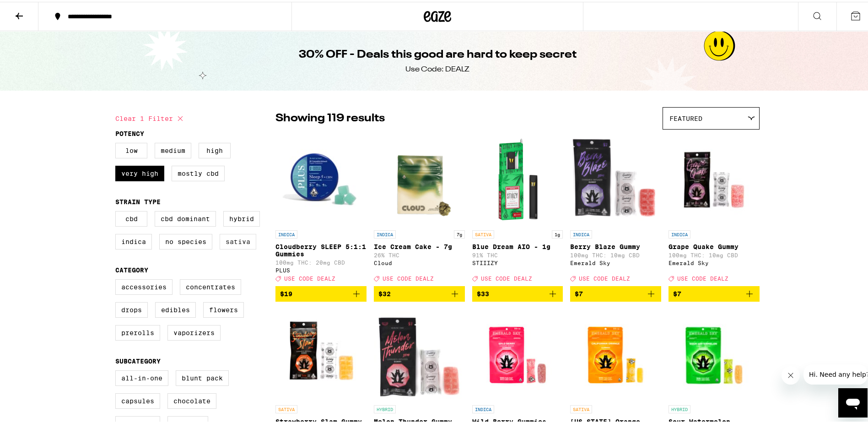 This screenshot has height=423, width=868. What do you see at coordinates (482, 292) in the screenshot?
I see `span: $33` at bounding box center [482, 292].